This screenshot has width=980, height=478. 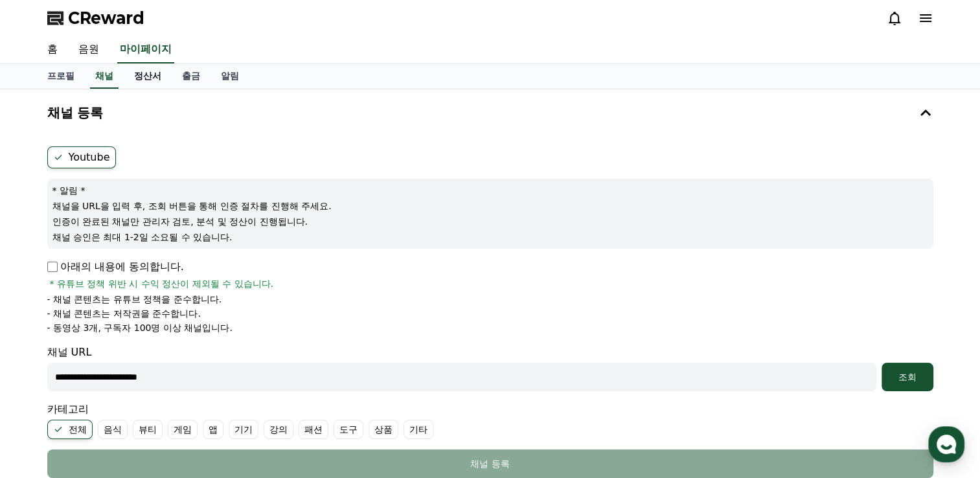 What do you see at coordinates (418, 430) in the screenshot?
I see `label: 기타` at bounding box center [418, 430].